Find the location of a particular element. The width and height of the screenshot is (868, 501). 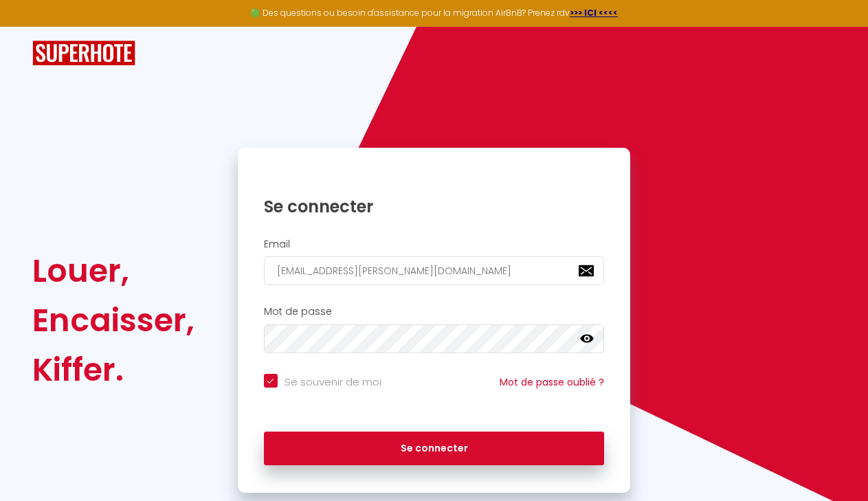

div: Kiffer. is located at coordinates (113, 370).